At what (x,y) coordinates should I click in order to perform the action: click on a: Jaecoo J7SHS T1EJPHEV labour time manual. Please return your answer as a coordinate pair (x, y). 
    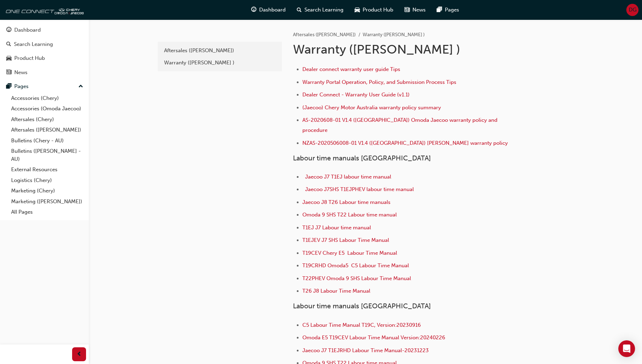
    Looking at the image, I should click on (360, 190).